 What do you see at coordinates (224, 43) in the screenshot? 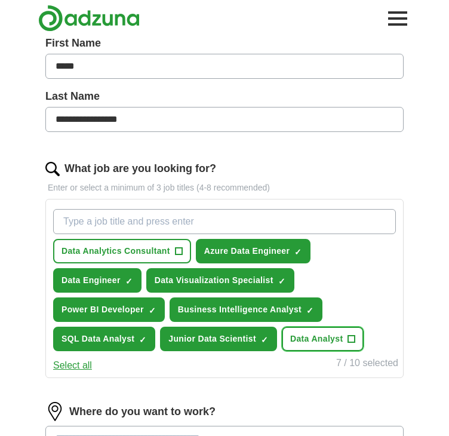
I see `label: First Name` at bounding box center [224, 43].